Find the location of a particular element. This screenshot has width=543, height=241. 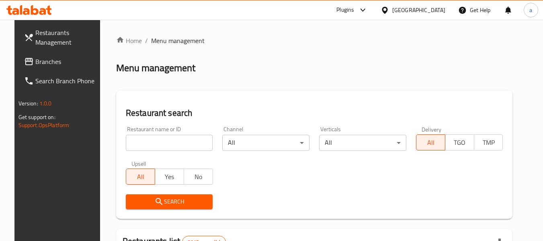

h2: Menu management is located at coordinates (155, 68).